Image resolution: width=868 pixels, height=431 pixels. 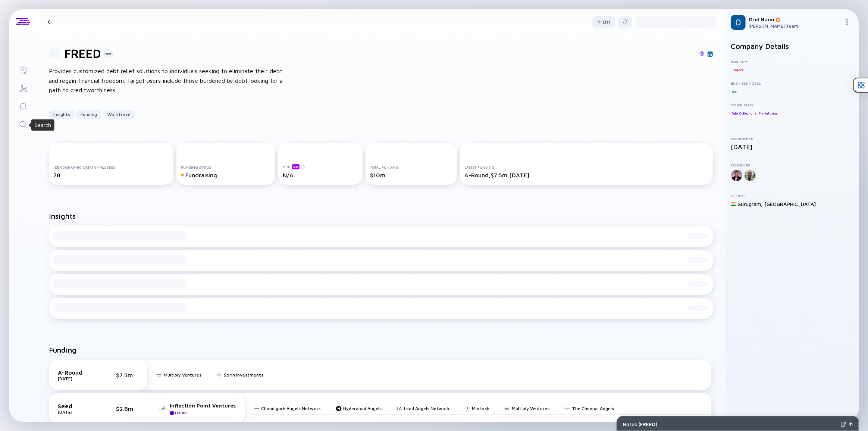 What do you see at coordinates (197, 409) in the screenshot?
I see `a: Inflection Point VenturesLeader` at bounding box center [197, 409].